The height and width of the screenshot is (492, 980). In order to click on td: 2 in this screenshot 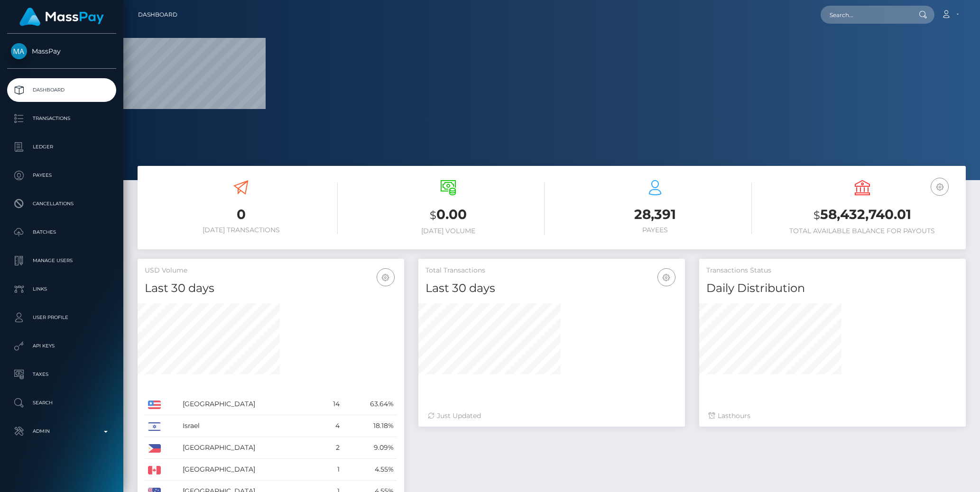, I will do `click(332, 448)`.